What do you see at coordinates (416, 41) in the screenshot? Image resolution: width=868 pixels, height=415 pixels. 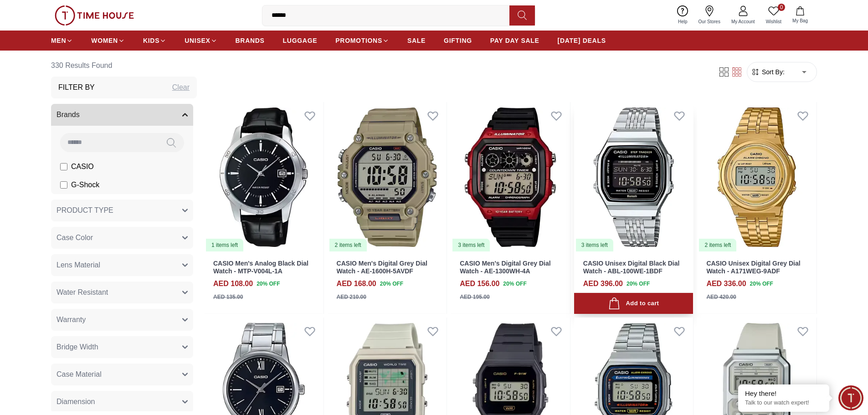 I see `a: SALE` at bounding box center [416, 41].